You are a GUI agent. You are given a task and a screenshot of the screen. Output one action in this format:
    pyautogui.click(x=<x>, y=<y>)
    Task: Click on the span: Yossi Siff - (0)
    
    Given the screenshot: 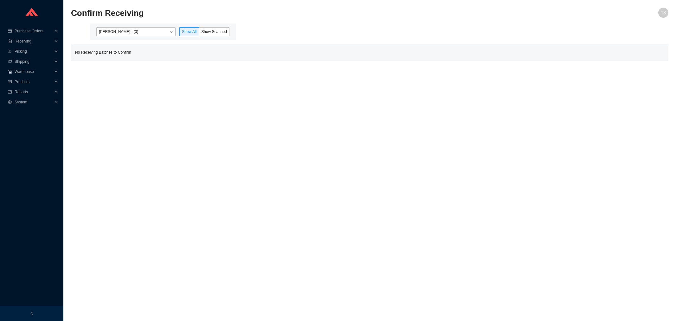 What is the action you would take?
    pyautogui.click(x=136, y=32)
    